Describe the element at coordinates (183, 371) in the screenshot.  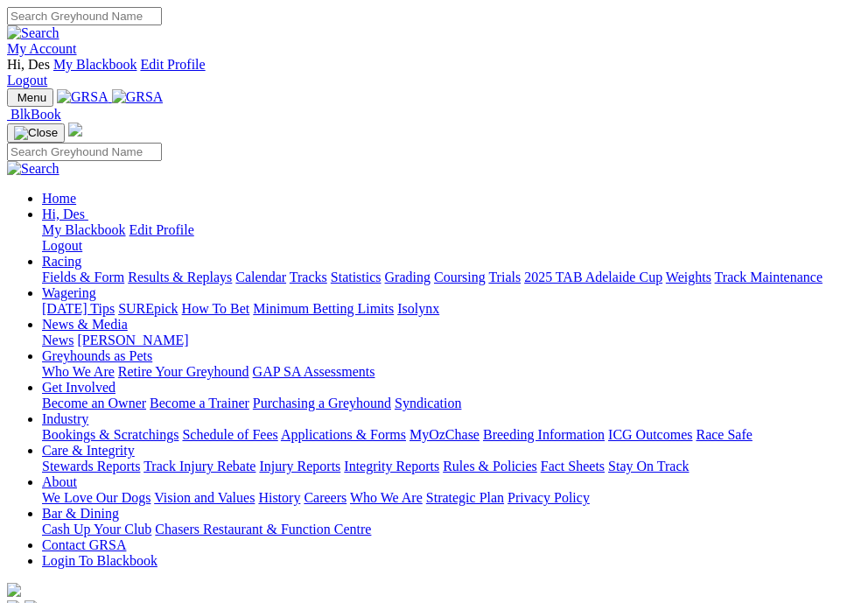
I see `a: Retire Your Greyhound` at that location.